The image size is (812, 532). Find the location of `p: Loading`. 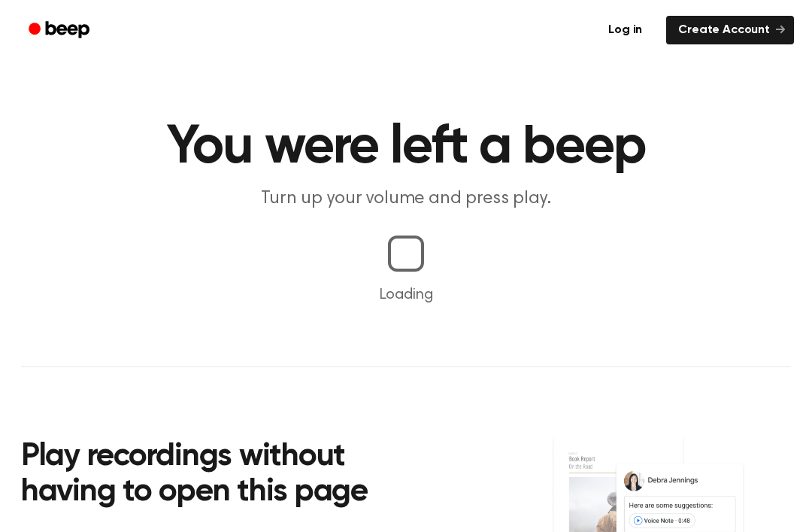

p: Loading is located at coordinates (406, 295).